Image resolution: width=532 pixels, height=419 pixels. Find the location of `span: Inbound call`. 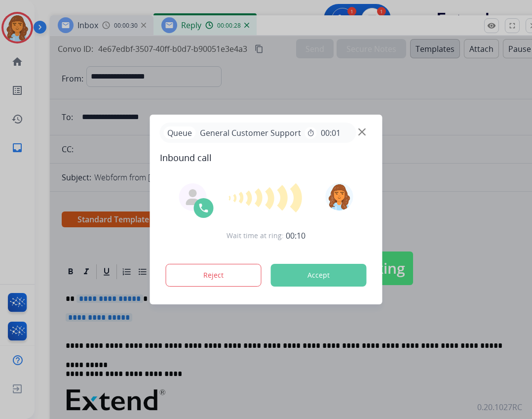

span: Inbound call is located at coordinates (266, 157).